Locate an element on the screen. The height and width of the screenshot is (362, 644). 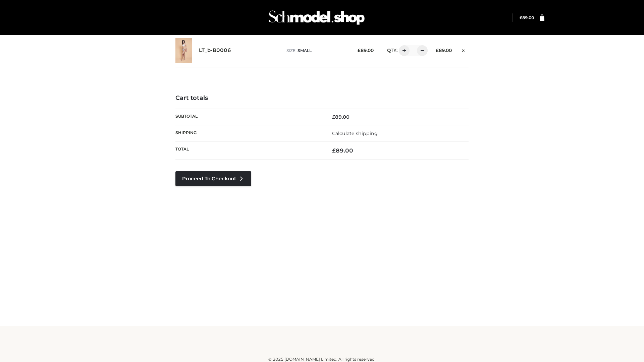
th: Shipping is located at coordinates (248, 133).